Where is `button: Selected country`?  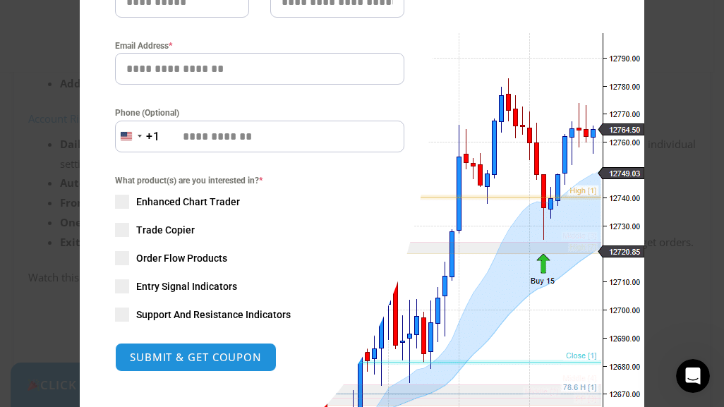 button: Selected country is located at coordinates (138, 136).